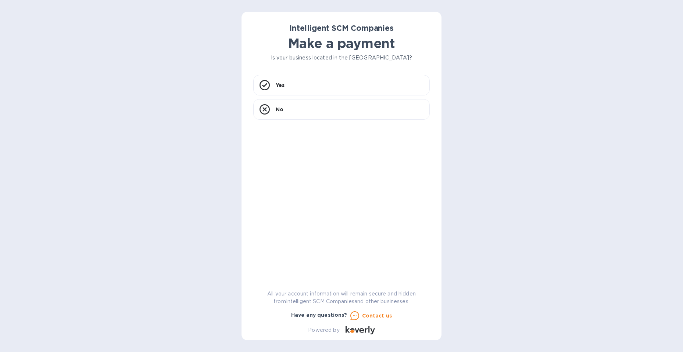  Describe the element at coordinates (279, 109) in the screenshot. I see `p: No` at that location.